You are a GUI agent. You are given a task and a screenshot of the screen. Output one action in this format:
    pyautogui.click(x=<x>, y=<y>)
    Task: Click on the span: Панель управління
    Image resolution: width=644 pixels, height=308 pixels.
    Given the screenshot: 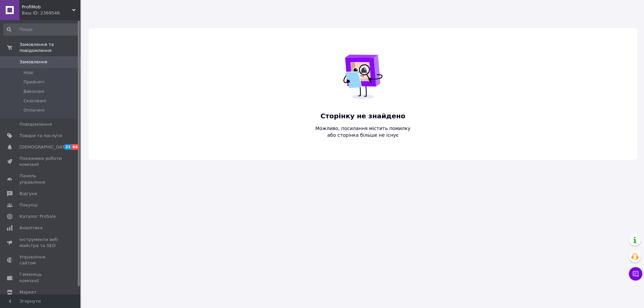 What is the action you would take?
    pyautogui.click(x=40, y=179)
    